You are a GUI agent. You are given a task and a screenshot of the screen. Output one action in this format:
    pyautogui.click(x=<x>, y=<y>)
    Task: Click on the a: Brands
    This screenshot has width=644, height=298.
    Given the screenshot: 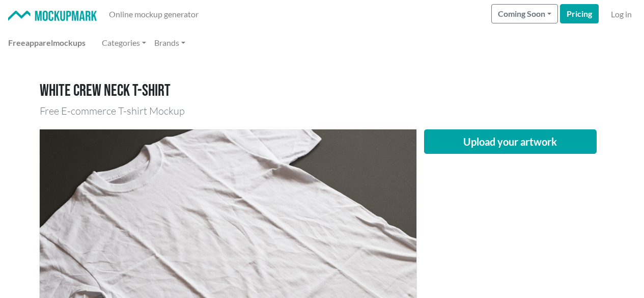 What is the action you would take?
    pyautogui.click(x=170, y=43)
    